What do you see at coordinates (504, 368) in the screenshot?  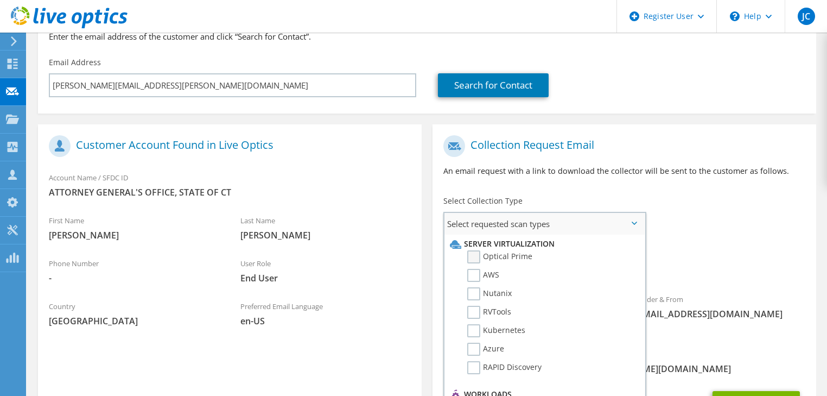 I see `label: RAPID Discovery` at bounding box center [504, 368].